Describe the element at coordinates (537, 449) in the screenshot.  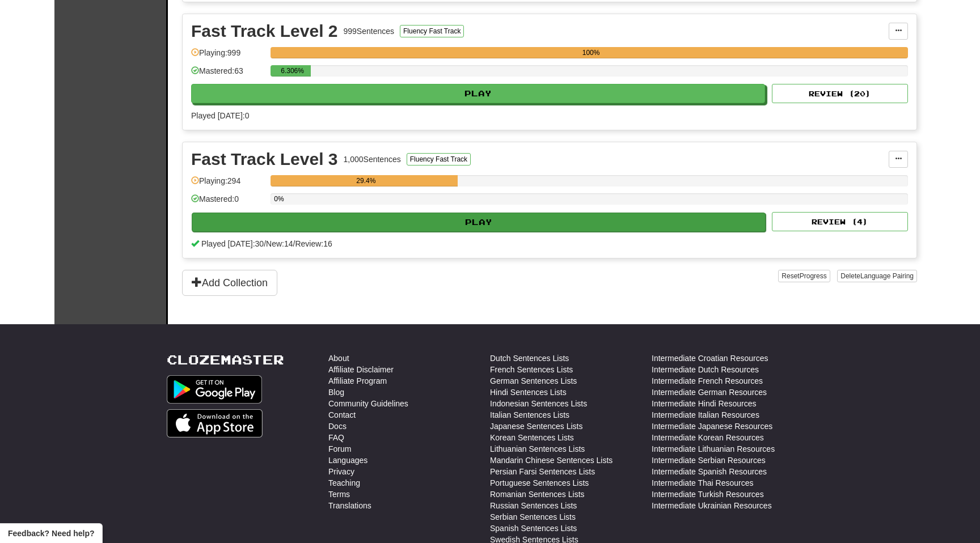
I see `a: Lithuanian Sentences Lists` at that location.